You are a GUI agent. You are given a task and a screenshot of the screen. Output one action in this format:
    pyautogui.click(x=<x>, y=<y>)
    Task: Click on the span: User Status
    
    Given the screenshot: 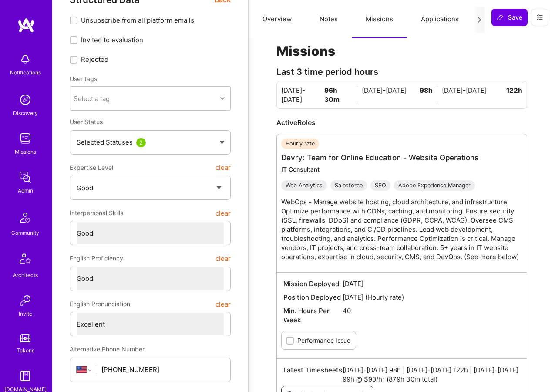 What is the action you would take?
    pyautogui.click(x=86, y=122)
    